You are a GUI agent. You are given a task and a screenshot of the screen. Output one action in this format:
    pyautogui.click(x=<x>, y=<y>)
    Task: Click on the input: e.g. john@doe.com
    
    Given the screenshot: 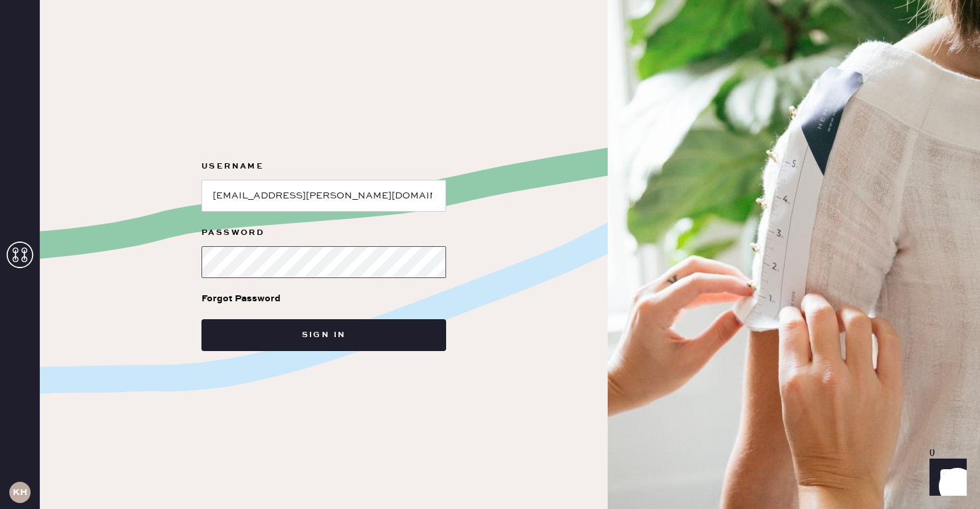 What is the action you would take?
    pyautogui.click(x=324, y=196)
    